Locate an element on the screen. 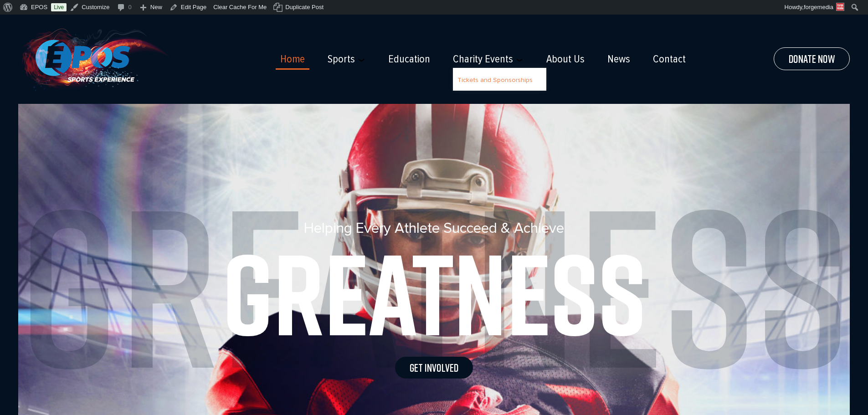  a: Education is located at coordinates (409, 60).